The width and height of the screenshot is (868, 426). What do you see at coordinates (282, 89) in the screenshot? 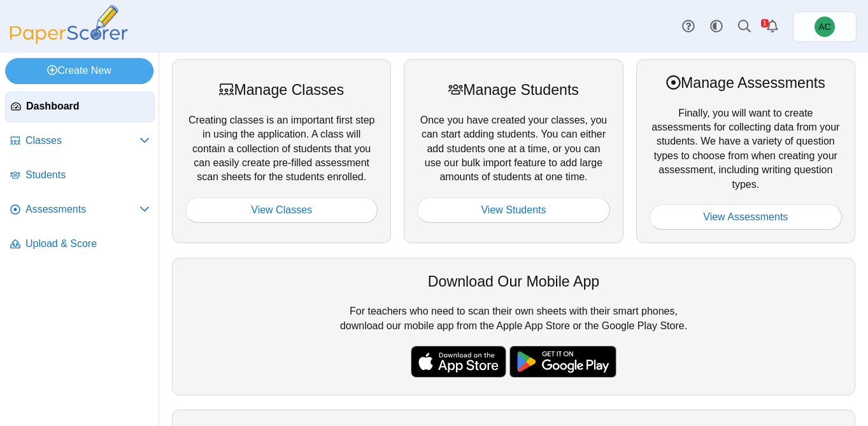
I see `div: Manage Classes` at bounding box center [282, 89].